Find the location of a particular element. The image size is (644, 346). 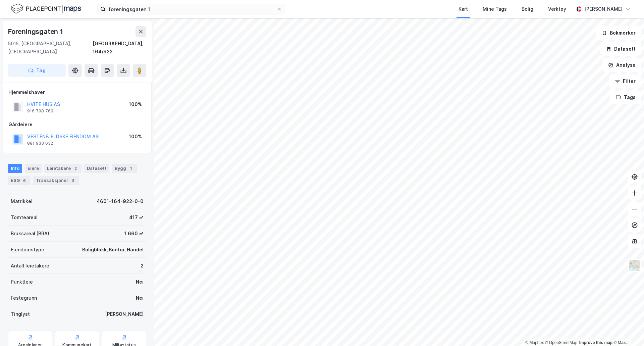

a: OpenStreetMap is located at coordinates (561, 342).